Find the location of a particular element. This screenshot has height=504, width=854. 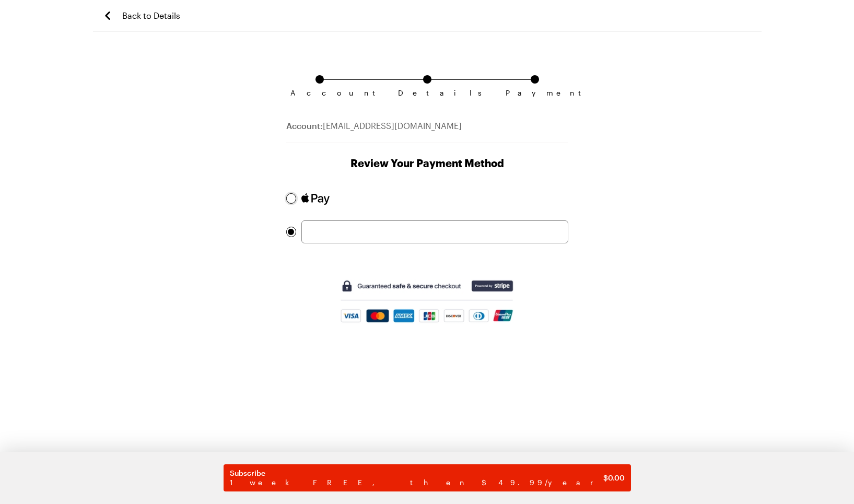

ol: Subscription checkout form navigation is located at coordinates (427, 82).